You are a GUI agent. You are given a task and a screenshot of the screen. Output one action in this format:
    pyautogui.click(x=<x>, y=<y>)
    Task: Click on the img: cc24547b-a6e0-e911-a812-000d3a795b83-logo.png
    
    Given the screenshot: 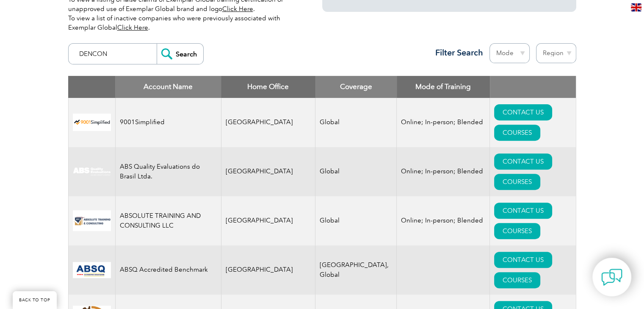 What is the action you would take?
    pyautogui.click(x=92, y=270)
    